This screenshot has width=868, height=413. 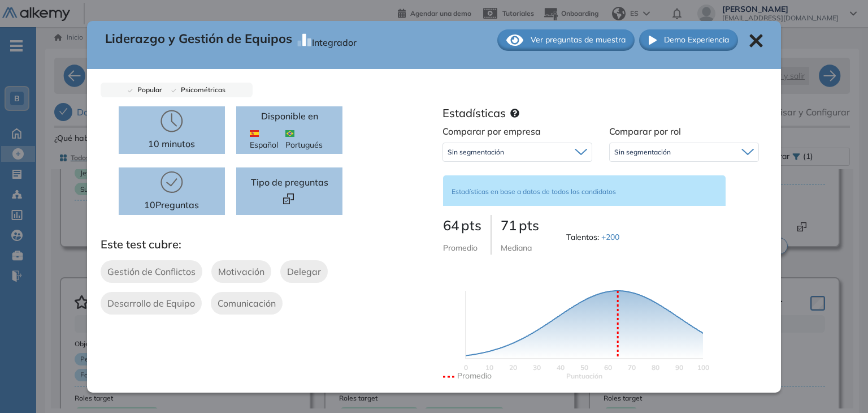 I want to click on span: Motivación, so click(x=241, y=271).